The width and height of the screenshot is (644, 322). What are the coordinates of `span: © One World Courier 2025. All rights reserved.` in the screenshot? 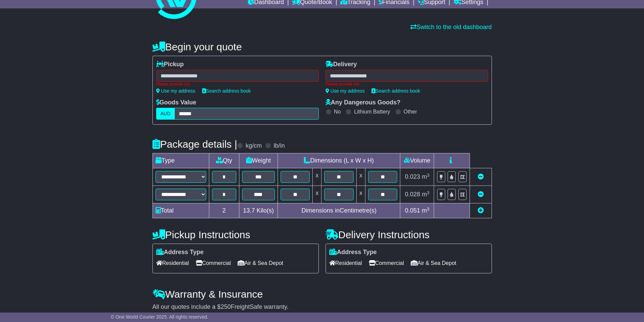 It's located at (159, 317).